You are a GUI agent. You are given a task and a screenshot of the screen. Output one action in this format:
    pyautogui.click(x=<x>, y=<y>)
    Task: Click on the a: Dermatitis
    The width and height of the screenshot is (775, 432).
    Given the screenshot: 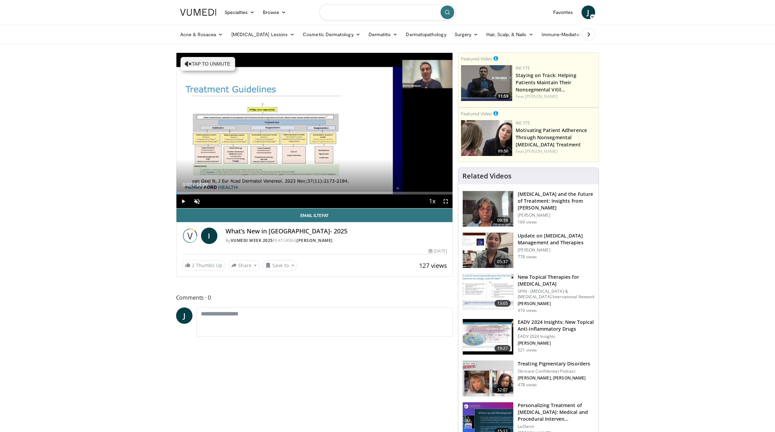 What is the action you would take?
    pyautogui.click(x=383, y=34)
    